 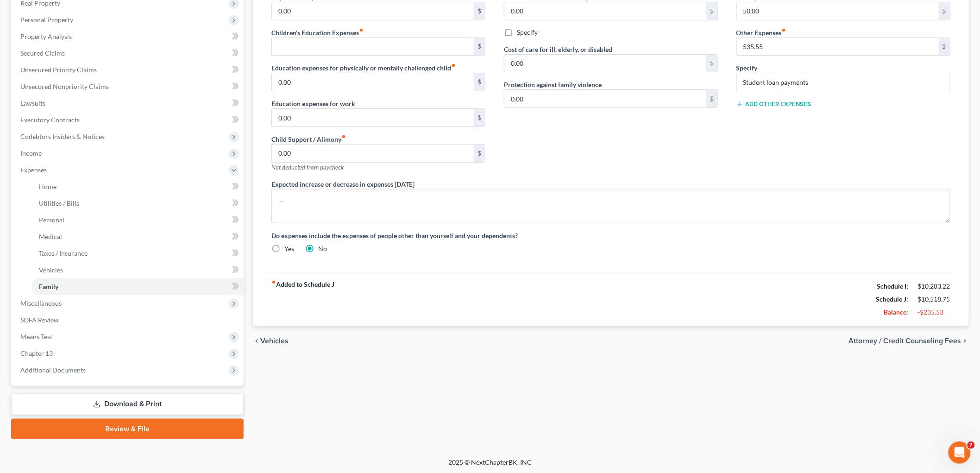 What do you see at coordinates (935, 299) in the screenshot?
I see `div: $10,518.75` at bounding box center [935, 299].